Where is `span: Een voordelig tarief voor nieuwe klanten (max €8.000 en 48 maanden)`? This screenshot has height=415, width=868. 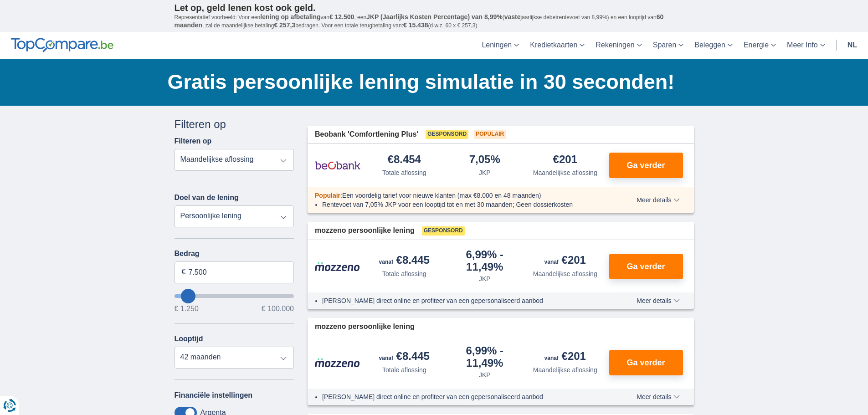
span: Een voordelig tarief voor nieuwe klanten (max €8.000 en 48 maanden) is located at coordinates (442, 195).